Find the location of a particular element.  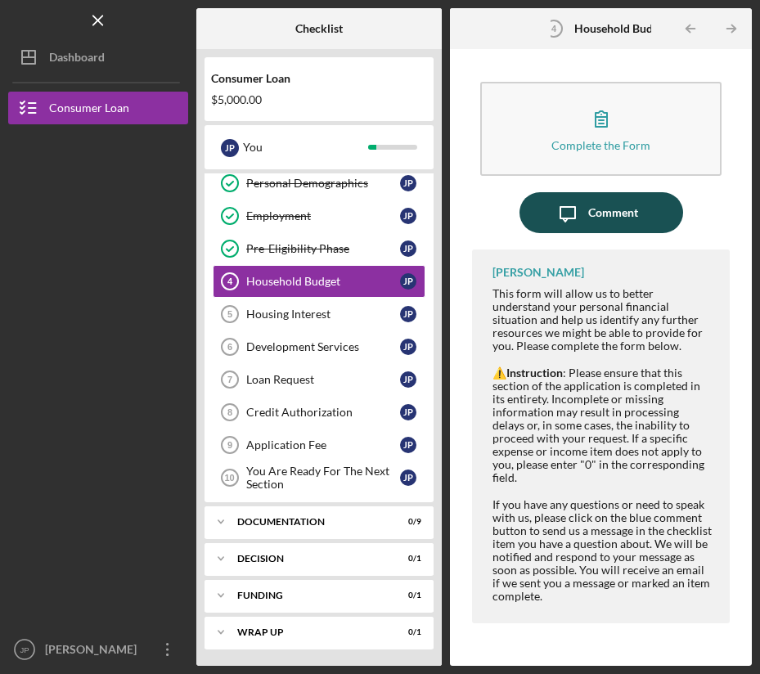

a: 10You Are Ready For The Next SectionJP is located at coordinates (319, 478).